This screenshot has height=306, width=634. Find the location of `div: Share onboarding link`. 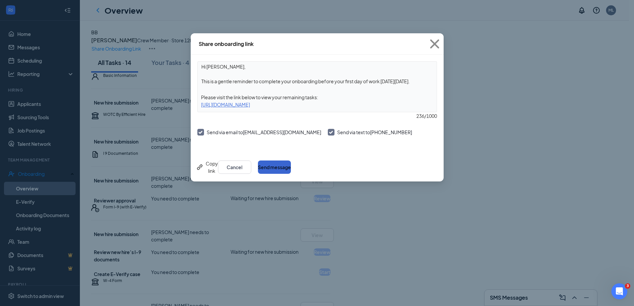

div: Share onboarding link is located at coordinates (226, 44).